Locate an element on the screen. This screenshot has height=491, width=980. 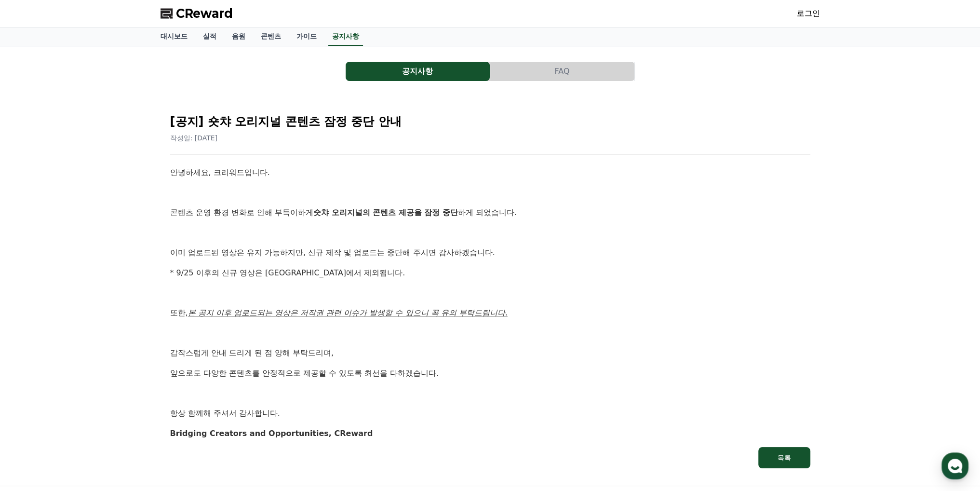
p: 앞으로도 다양한 콘텐츠를 안정적으로 제공할 수 있도록 최선을 다하겠습니다. is located at coordinates (491, 373).